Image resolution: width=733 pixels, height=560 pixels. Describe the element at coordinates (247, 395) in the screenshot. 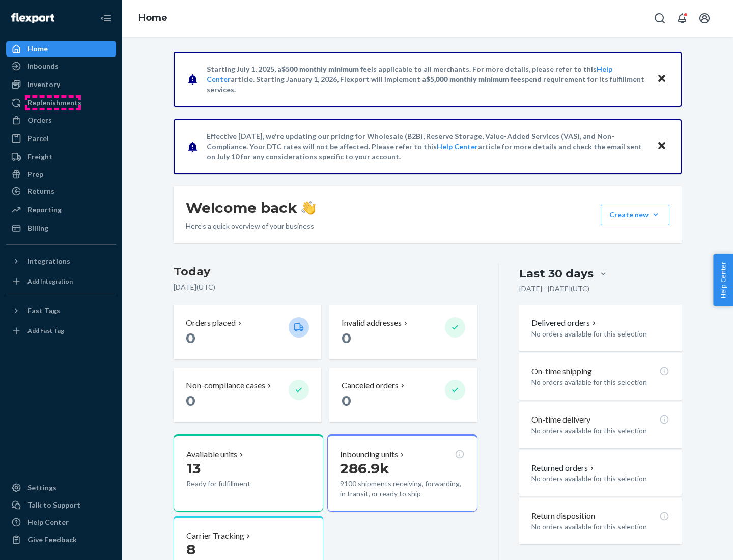

I see `button: Non-compliance cases 0` at that location.